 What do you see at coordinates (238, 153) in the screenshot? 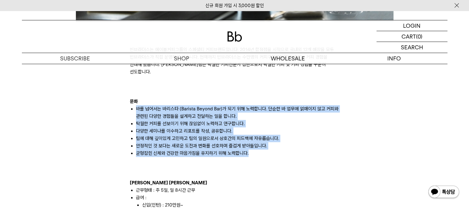
I see `li: 균형잡힌 신체와 건강한 마음가짐을 유지하기 위해 노력합니다.` at bounding box center [238, 153].